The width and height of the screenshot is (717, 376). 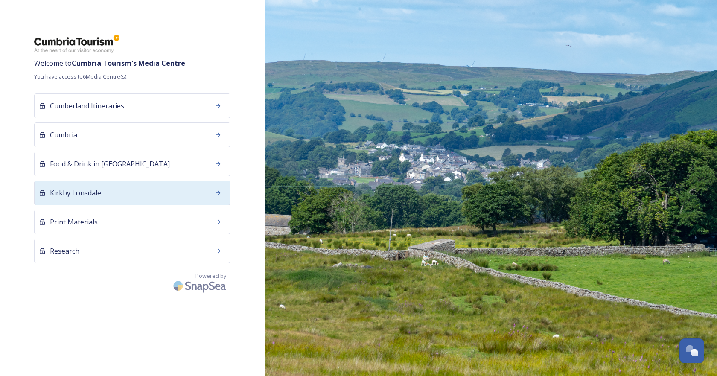 I want to click on img: ct_logo.png, so click(x=77, y=44).